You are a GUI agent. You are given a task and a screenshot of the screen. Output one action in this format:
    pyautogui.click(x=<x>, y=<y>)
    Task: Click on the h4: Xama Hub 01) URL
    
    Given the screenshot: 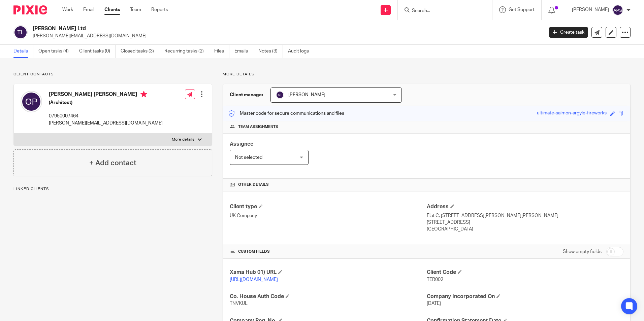 What is the action you would take?
    pyautogui.click(x=328, y=272)
    